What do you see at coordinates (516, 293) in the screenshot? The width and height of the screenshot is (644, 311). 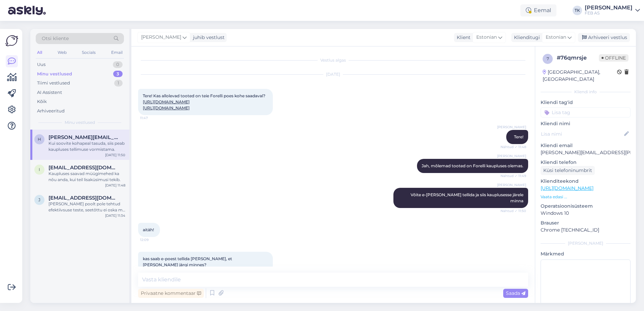 I see `span: Saada` at bounding box center [516, 293].